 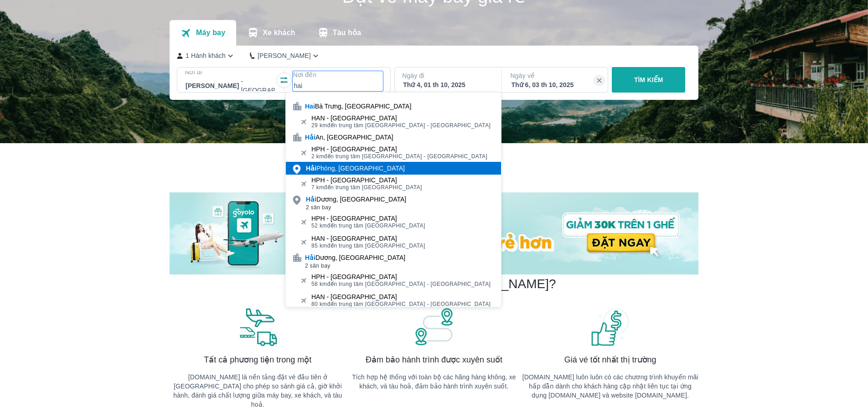 I want to click on span: Tất cả phương tiện trong một, so click(x=257, y=360).